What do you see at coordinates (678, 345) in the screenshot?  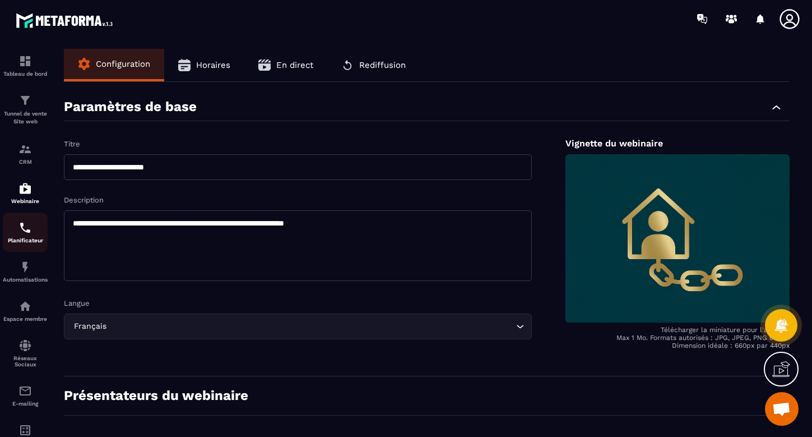 I see `p: Dimension idéale : 660px par 440px` at bounding box center [678, 345].